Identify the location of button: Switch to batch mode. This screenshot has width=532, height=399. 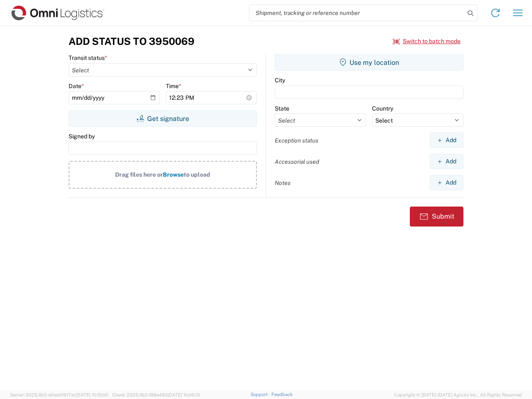
(426, 41).